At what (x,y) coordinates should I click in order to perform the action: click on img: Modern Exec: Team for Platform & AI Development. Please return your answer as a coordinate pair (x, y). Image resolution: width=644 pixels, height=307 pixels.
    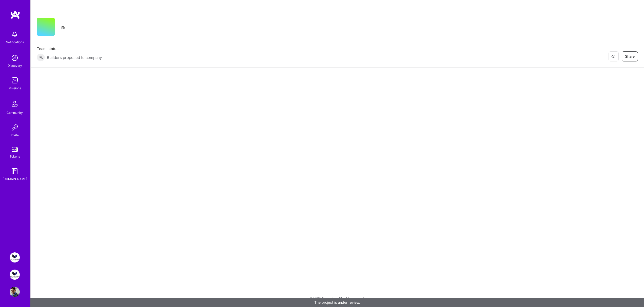
    Looking at the image, I should click on (15, 257).